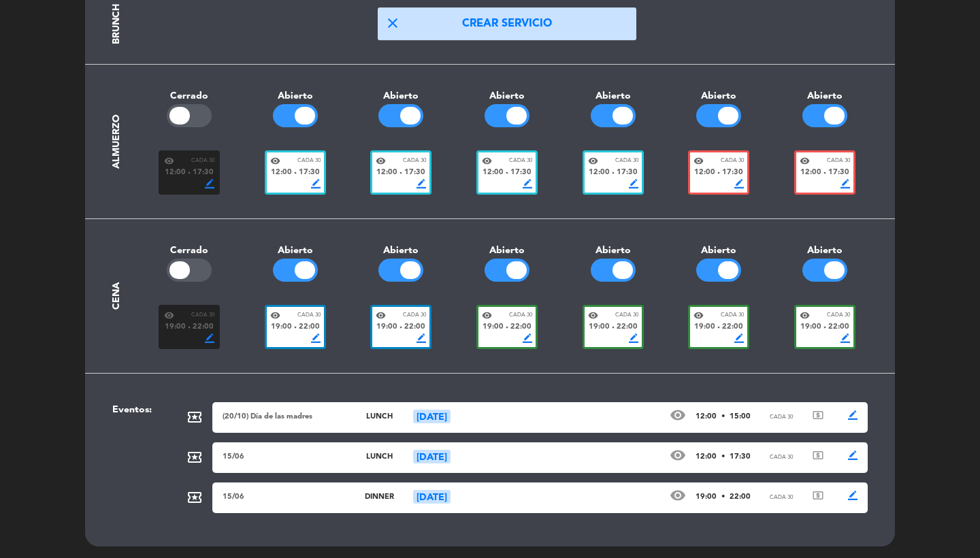  Describe the element at coordinates (117, 23) in the screenshot. I see `div: Brunch` at that location.